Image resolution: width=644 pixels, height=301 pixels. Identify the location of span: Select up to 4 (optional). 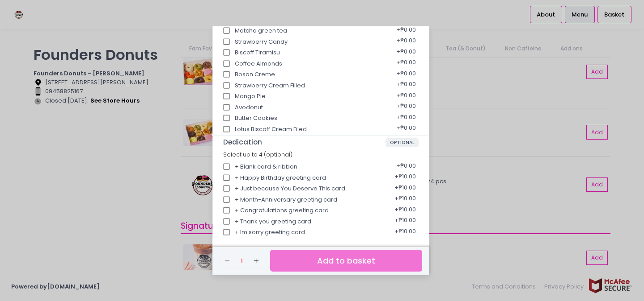
(258, 154).